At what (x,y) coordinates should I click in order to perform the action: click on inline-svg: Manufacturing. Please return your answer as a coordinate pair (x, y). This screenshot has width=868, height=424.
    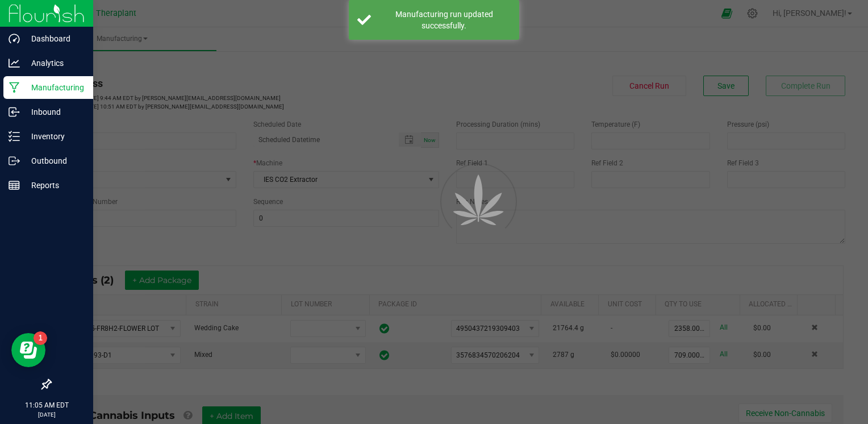
    Looking at the image, I should click on (14, 87).